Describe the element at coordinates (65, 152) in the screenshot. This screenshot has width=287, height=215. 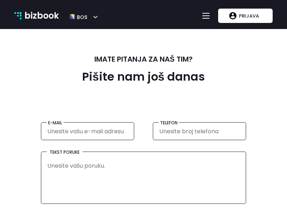
I see `h5: Tekst poruke` at that location.